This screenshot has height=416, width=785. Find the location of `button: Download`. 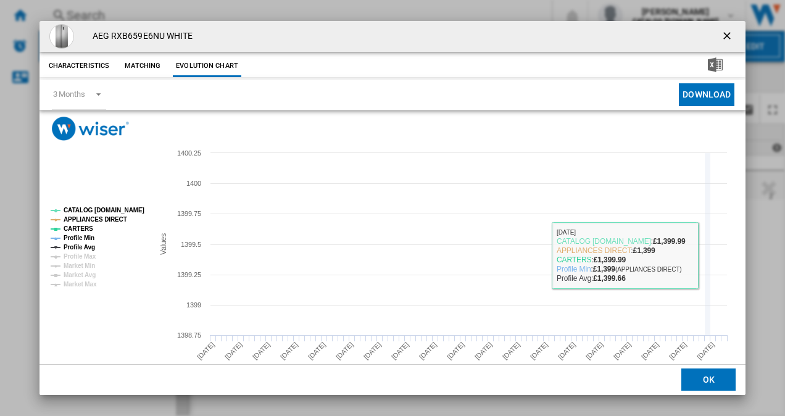

button: Download is located at coordinates (707, 94).